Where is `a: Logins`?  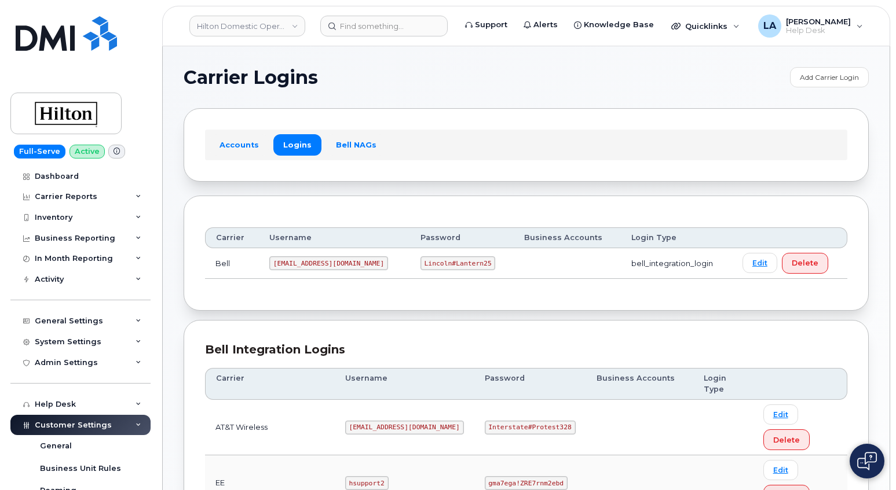
a: Logins is located at coordinates (297, 145).